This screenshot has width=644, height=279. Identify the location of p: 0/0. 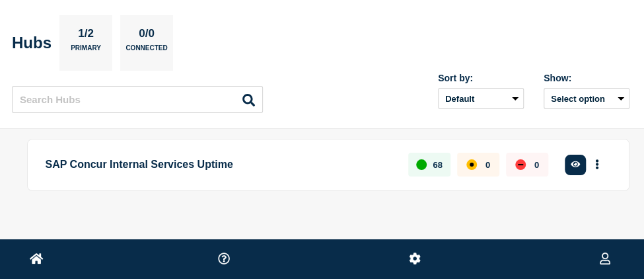
(146, 36).